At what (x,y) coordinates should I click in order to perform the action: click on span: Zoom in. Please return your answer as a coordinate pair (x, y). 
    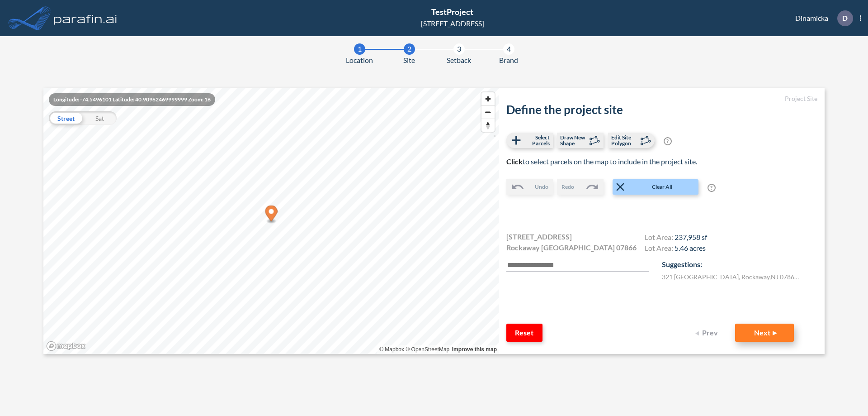
    Looking at the image, I should click on (488, 99).